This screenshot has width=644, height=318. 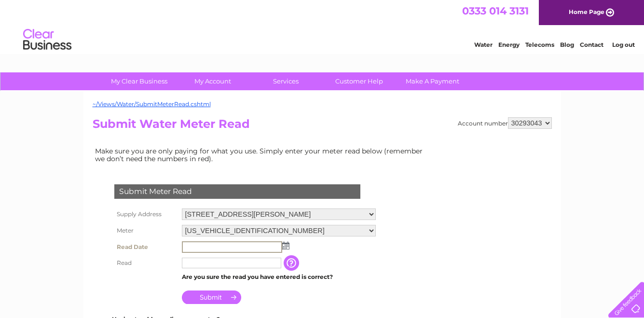 What do you see at coordinates (146, 263) in the screenshot?
I see `th: Read` at bounding box center [146, 263].